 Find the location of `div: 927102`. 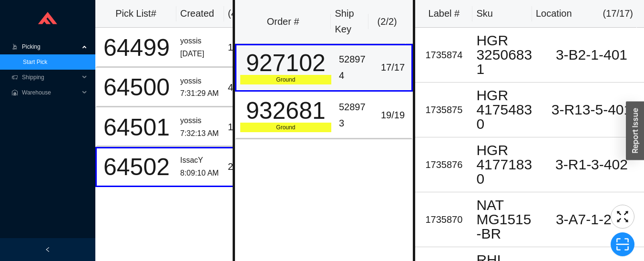

div: 927102 is located at coordinates (286, 63).